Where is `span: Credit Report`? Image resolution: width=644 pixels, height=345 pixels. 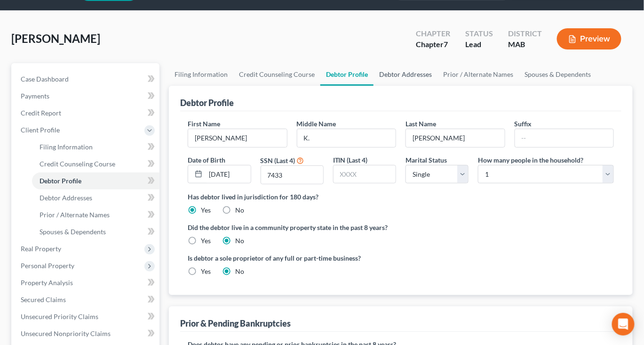 span: Credit Report is located at coordinates (41, 113).